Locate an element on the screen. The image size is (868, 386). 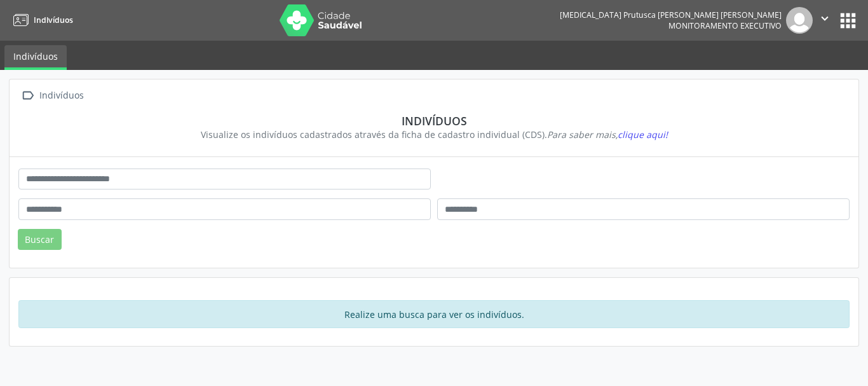
div: Realize uma busca para ver os indivíduos. is located at coordinates (434, 314).